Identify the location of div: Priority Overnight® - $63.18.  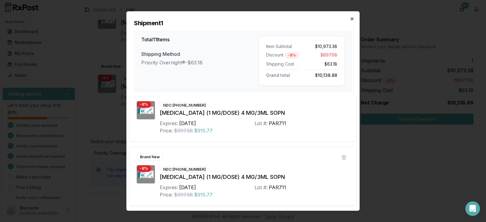
(200, 63).